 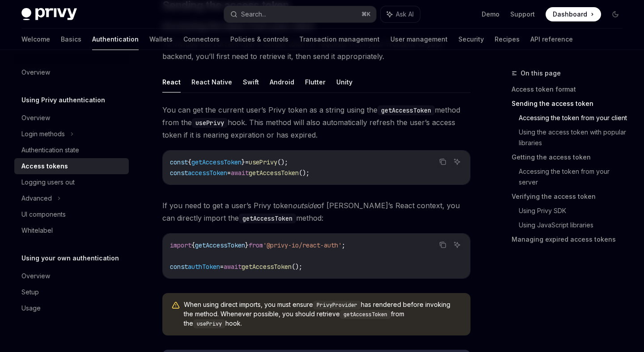 What do you see at coordinates (419, 39) in the screenshot?
I see `a: User management` at bounding box center [419, 39].